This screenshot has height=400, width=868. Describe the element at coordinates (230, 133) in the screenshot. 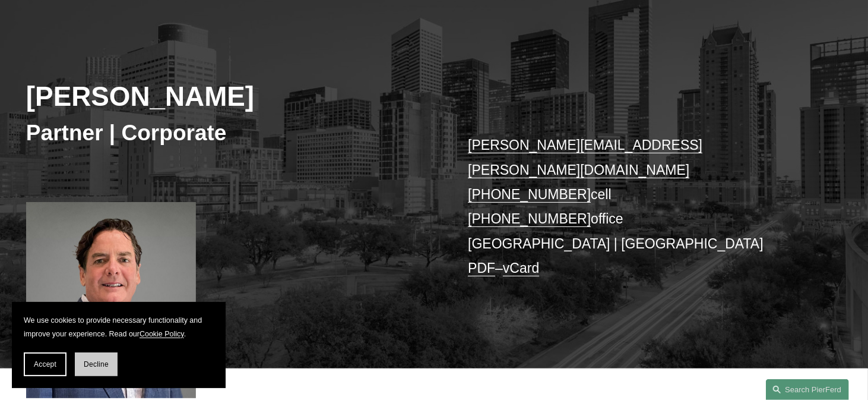

I see `h3: Partner | Corporate` at that location.